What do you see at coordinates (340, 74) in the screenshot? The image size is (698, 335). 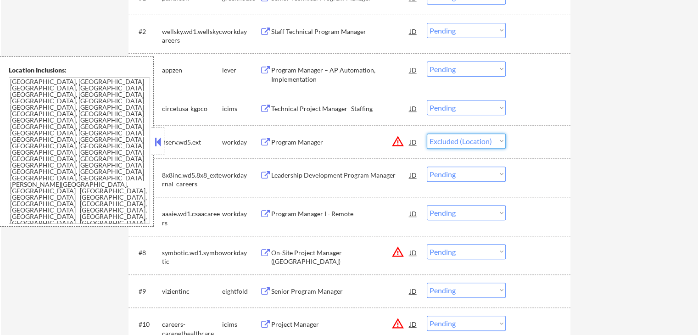 I see `div: Program Manager – AP Automation, Implementation` at bounding box center [340, 74].